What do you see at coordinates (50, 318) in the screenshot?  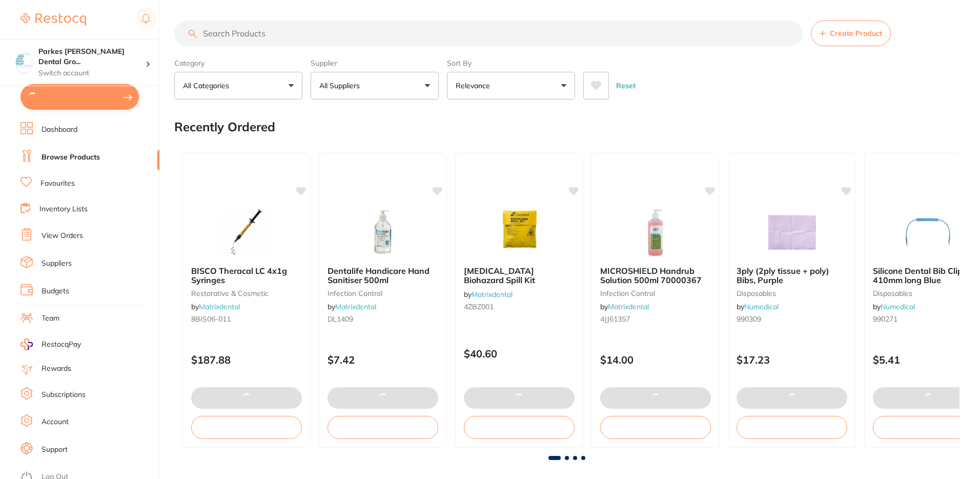 I see `a: Team` at bounding box center [50, 318].